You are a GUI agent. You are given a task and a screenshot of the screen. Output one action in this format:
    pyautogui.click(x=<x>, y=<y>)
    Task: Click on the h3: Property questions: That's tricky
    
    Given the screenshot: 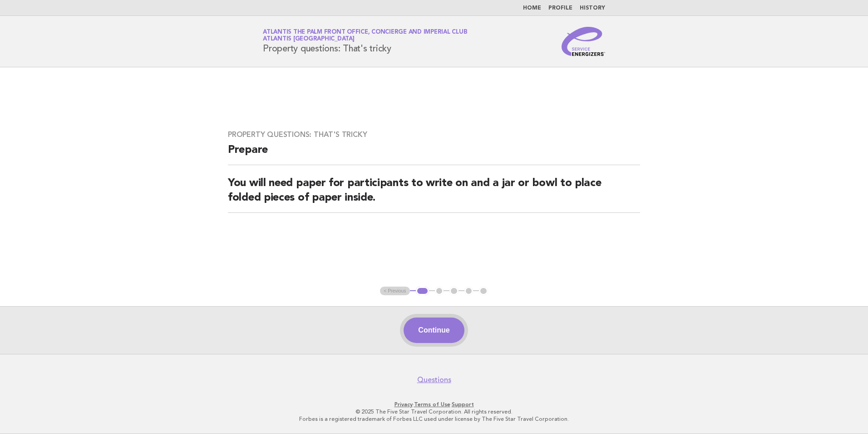 What is the action you would take?
    pyautogui.click(x=434, y=134)
    